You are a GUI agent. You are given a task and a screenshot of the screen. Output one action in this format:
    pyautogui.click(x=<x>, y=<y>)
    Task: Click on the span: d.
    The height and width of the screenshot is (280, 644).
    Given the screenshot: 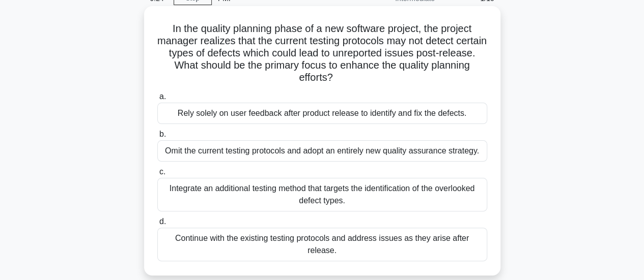 What is the action you would take?
    pyautogui.click(x=162, y=221)
    